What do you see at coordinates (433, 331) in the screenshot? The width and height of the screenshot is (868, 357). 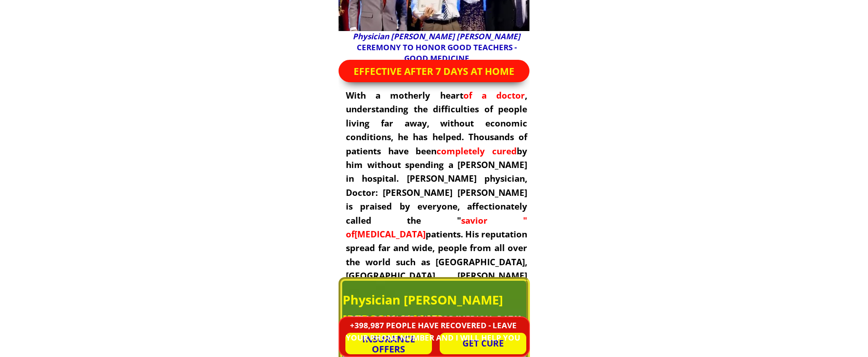 I see `font: +398,987 PEOPLE HAVE RECOVERED - LEAVE YOUR PHONE NUMBER AND I WILL HELP YOU` at bounding box center [433, 331].